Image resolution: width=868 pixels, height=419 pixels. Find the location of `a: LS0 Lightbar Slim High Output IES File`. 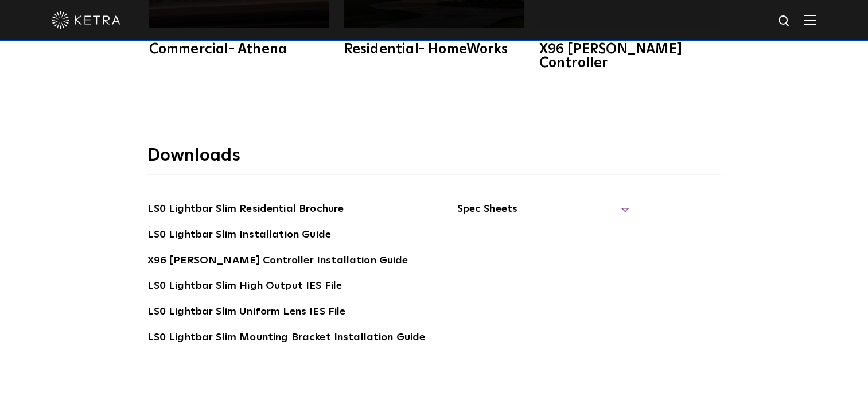

a: LS0 Lightbar Slim High Output IES File is located at coordinates (245, 287).